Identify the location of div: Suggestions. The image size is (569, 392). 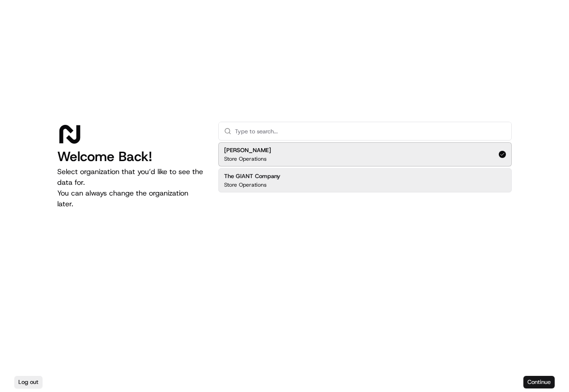
(365, 167).